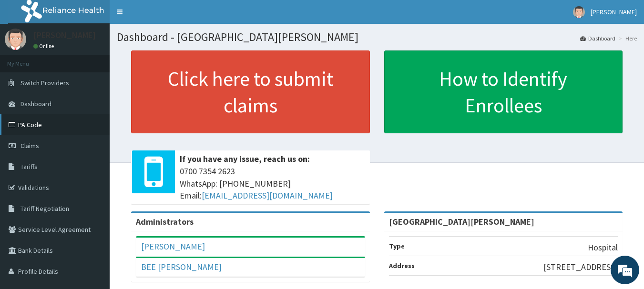  Describe the element at coordinates (45, 209) in the screenshot. I see `span: Tariff Negotiation` at that location.